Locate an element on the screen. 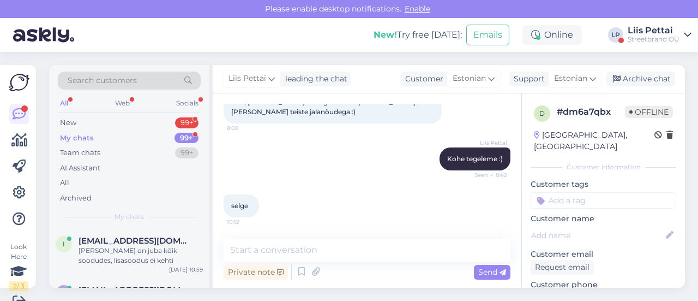  img: Askly Logo is located at coordinates (19, 82).